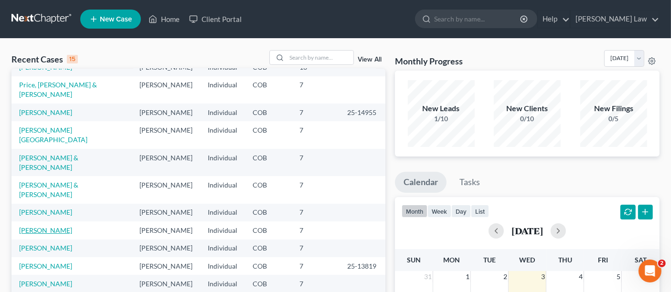 The height and width of the screenshot is (292, 671). What do you see at coordinates (421, 183) in the screenshot?
I see `a: Calendar` at bounding box center [421, 183].